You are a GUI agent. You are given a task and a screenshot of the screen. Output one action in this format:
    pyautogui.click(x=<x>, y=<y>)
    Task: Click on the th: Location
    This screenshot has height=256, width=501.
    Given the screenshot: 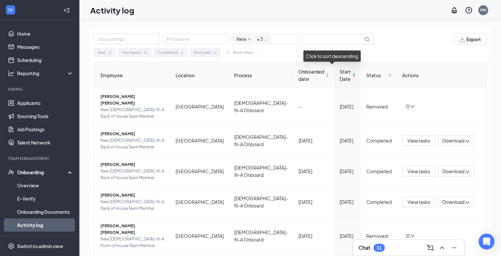 What is the action you would take?
    pyautogui.click(x=200, y=75)
    